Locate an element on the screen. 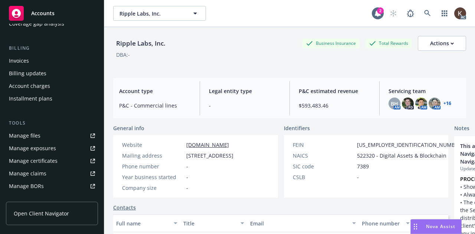 The height and width of the screenshot is (234, 475). span: Nova Assist is located at coordinates (441, 226).